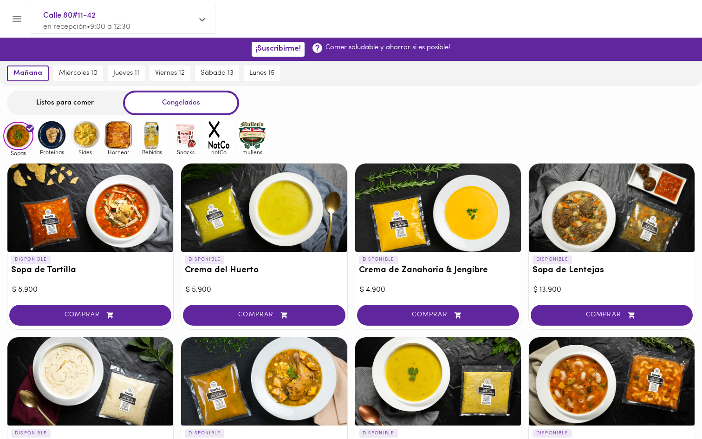 This screenshot has width=702, height=439. What do you see at coordinates (52, 152) in the screenshot?
I see `span: Proteinas` at bounding box center [52, 152].